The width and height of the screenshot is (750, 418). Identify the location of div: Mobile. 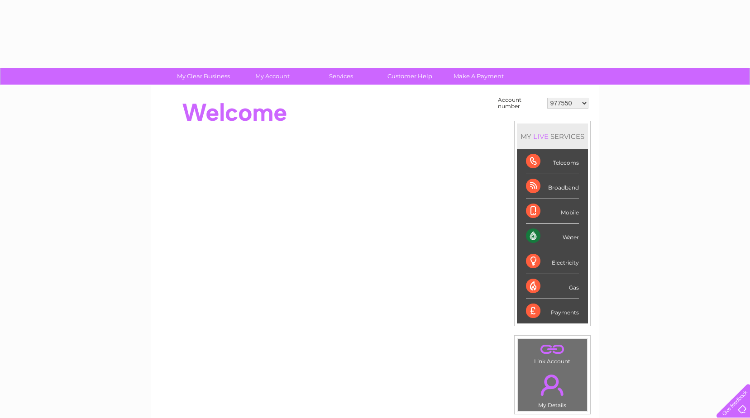
(552, 211).